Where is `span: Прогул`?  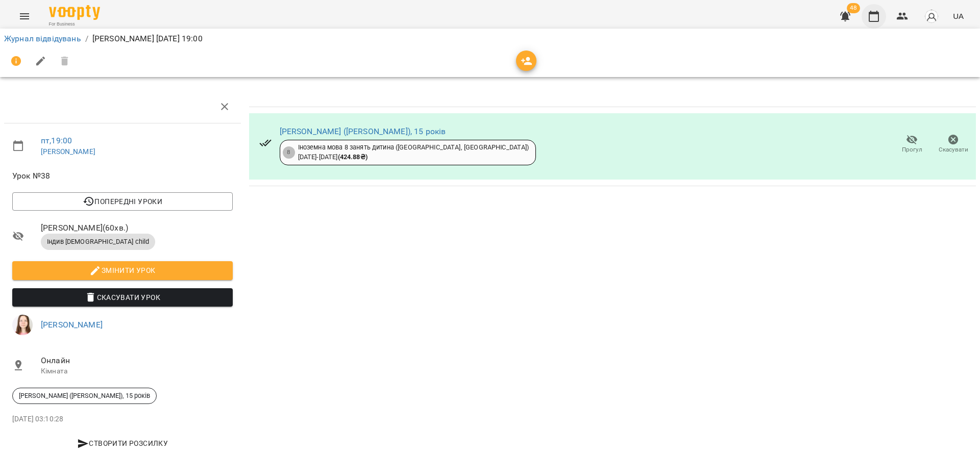 span: Прогул is located at coordinates (912, 149).